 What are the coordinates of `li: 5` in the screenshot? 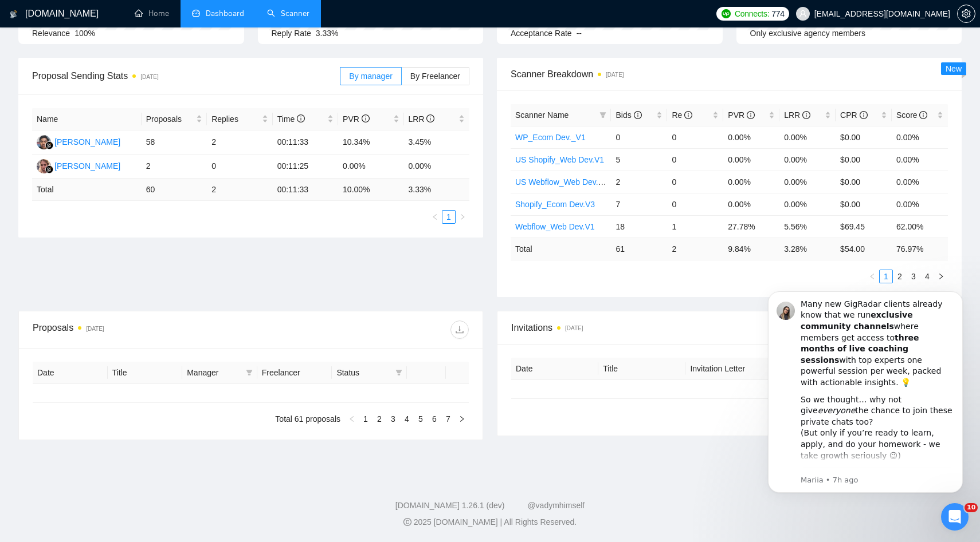 It's located at (421, 419).